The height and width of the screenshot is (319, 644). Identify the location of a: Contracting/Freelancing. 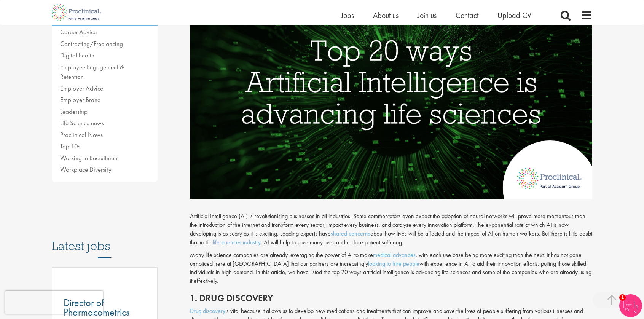
(91, 44).